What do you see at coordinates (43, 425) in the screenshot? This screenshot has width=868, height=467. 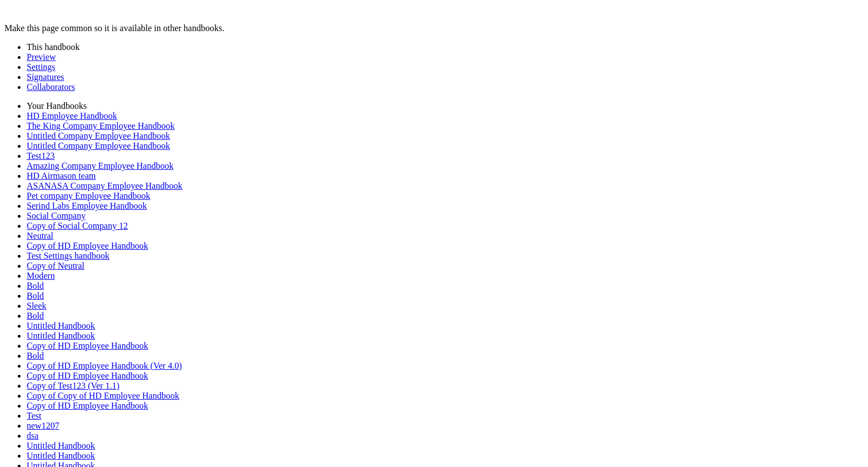 I see `a: new1207` at bounding box center [43, 425].